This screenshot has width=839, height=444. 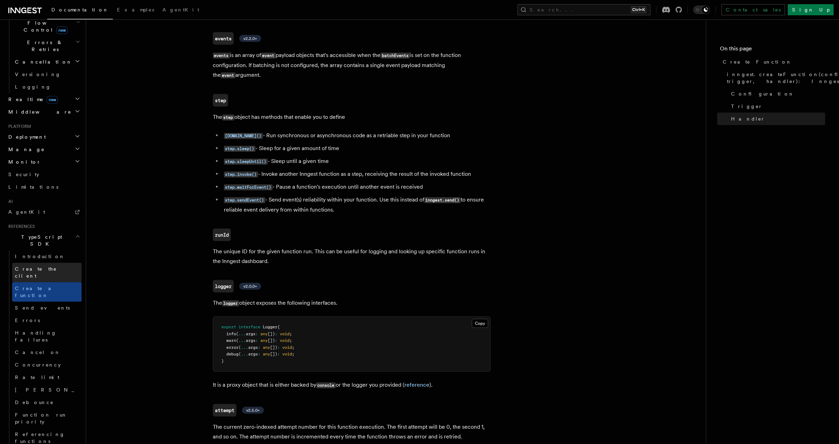 I want to click on a: Cancel on, so click(x=47, y=352).